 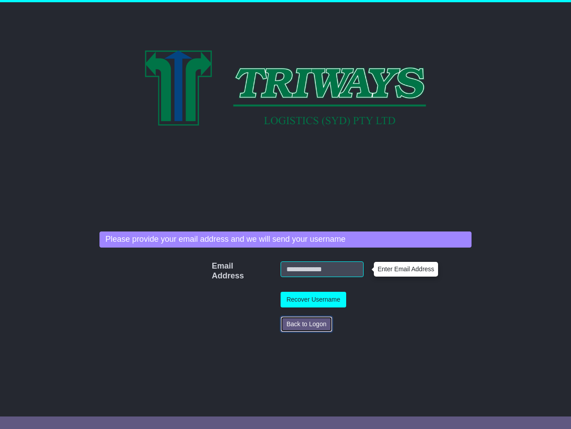 What do you see at coordinates (307, 324) in the screenshot?
I see `button: Back to Logon` at bounding box center [307, 324].